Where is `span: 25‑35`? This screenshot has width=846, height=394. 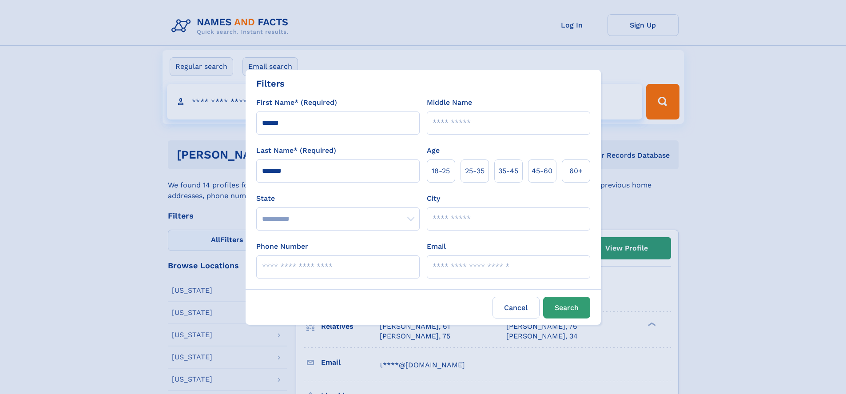 span: 25‑35 is located at coordinates (475, 171).